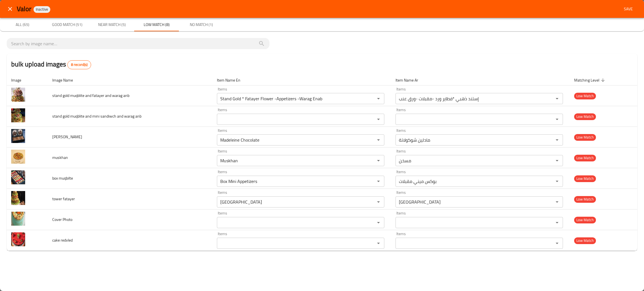  Describe the element at coordinates (18, 94) in the screenshot. I see `img: stand gold muqblite and fatayer and warag anb` at that location.